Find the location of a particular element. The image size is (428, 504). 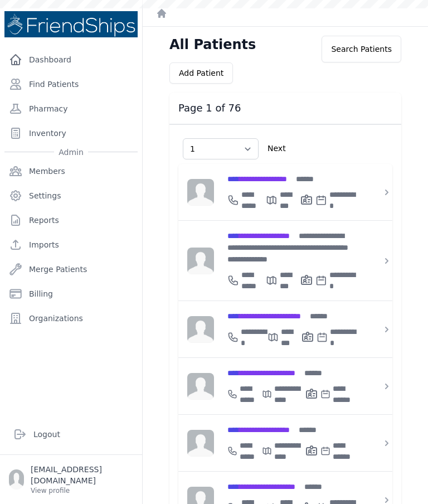

div: Next is located at coordinates (277, 149).